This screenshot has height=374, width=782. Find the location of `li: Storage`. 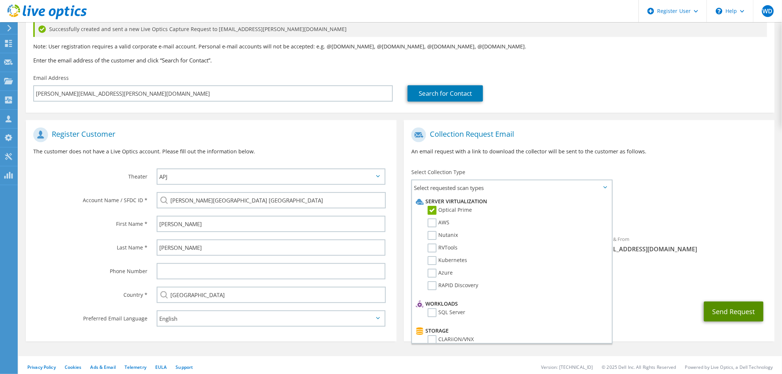

li: Storage is located at coordinates (511, 331).